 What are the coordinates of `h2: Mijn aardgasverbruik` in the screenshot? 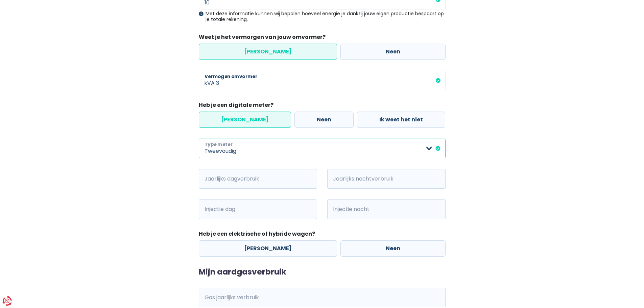 It's located at (322, 272).